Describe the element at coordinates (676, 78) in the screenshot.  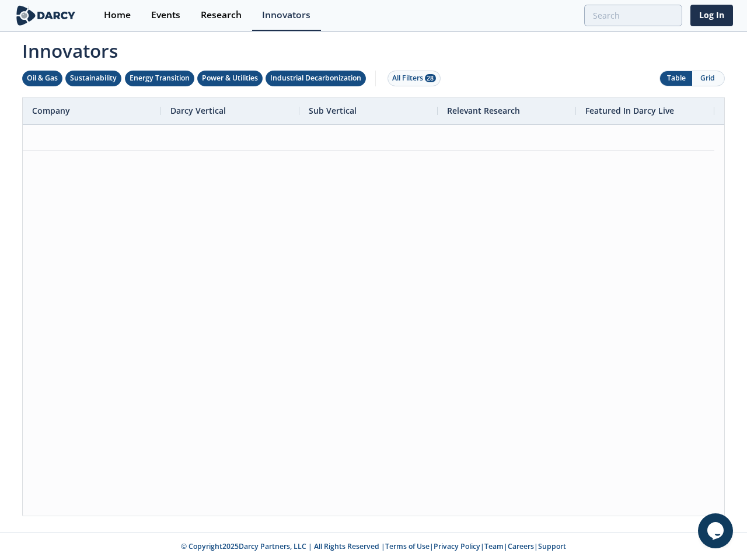
I see `button: Table` at that location.